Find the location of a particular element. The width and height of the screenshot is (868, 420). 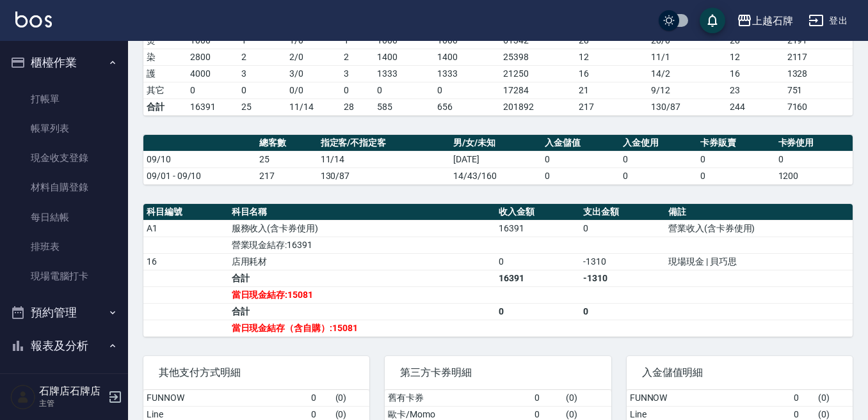

td: 09/01 - 09/10 is located at coordinates (200, 176).